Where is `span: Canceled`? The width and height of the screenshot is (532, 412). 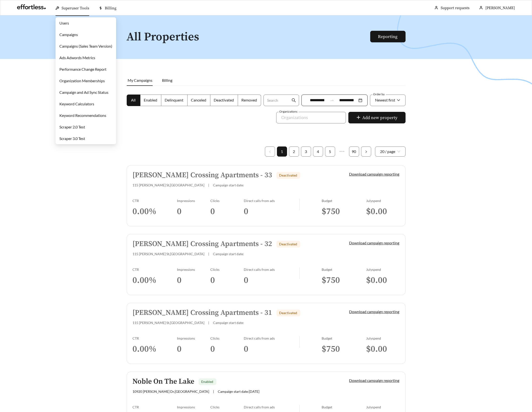 span: Canceled is located at coordinates (199, 100).